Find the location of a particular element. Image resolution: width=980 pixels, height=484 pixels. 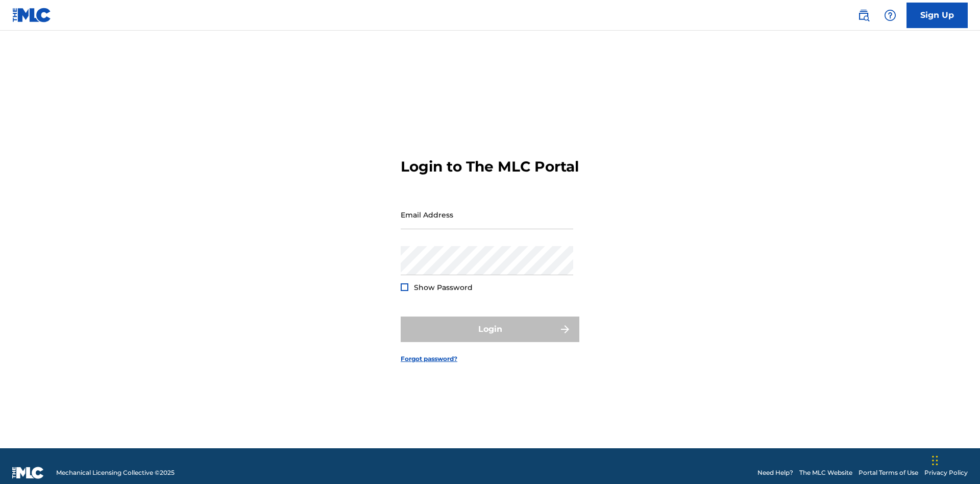

img: MLC Logo is located at coordinates (32, 15).